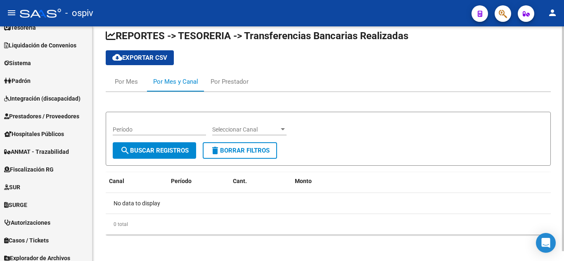 This screenshot has width=564, height=261. I want to click on span: Casos / Tickets, so click(26, 241).